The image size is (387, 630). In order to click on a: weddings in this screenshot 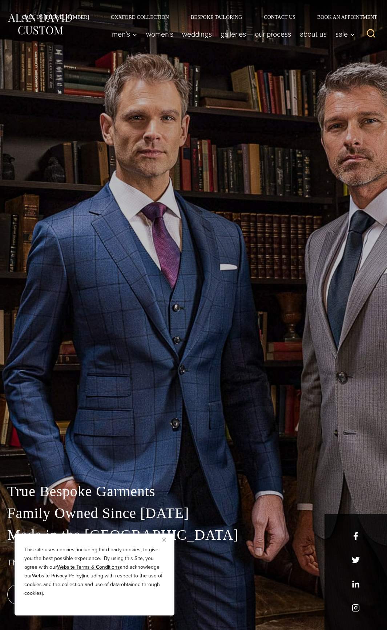, I will do `click(197, 34)`.